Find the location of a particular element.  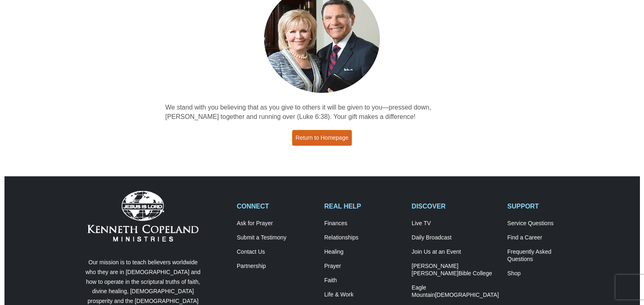

h2: CONNECT is located at coordinates (276, 206).